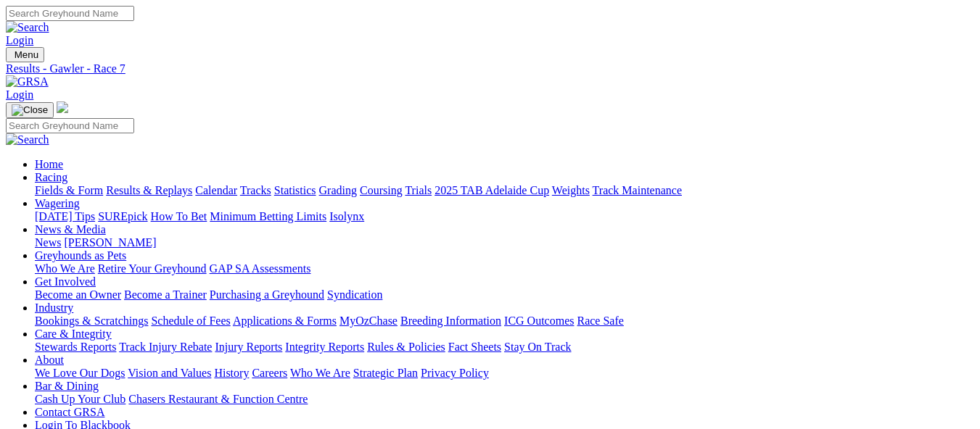 Image resolution: width=980 pixels, height=429 pixels. Describe the element at coordinates (260, 268) in the screenshot. I see `a: GAP SA Assessments` at that location.